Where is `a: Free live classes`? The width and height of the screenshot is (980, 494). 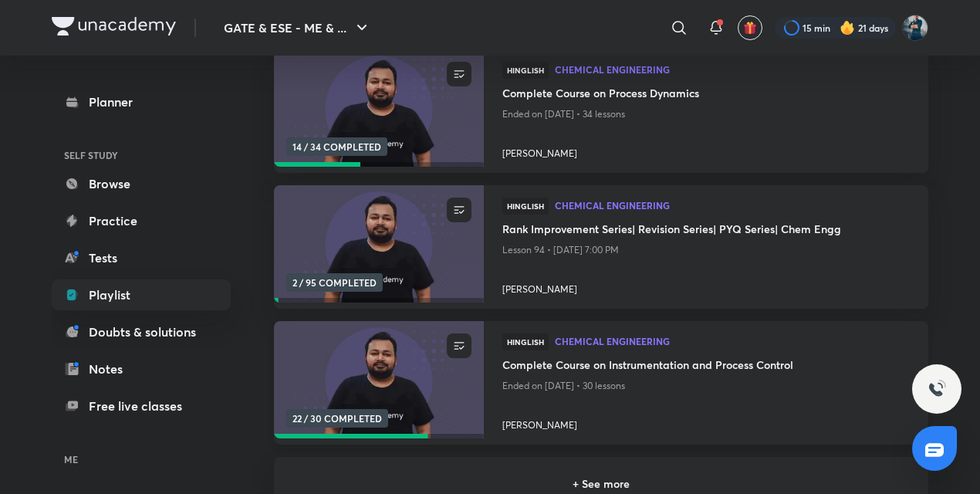
a: Free live classes is located at coordinates (141, 406).